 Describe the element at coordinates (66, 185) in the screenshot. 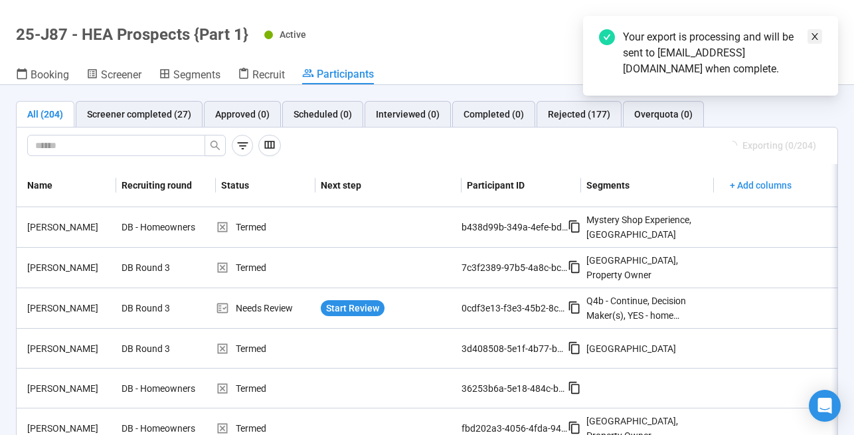

I see `th: Name` at that location.